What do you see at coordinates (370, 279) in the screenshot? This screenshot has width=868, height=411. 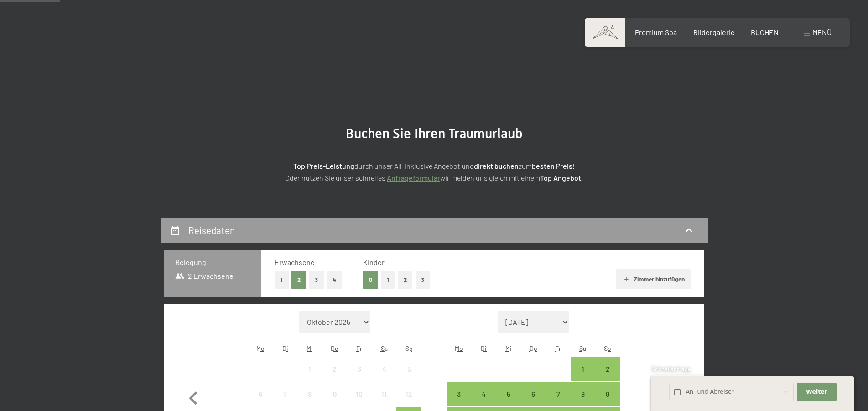 I see `button: 0` at bounding box center [370, 279].